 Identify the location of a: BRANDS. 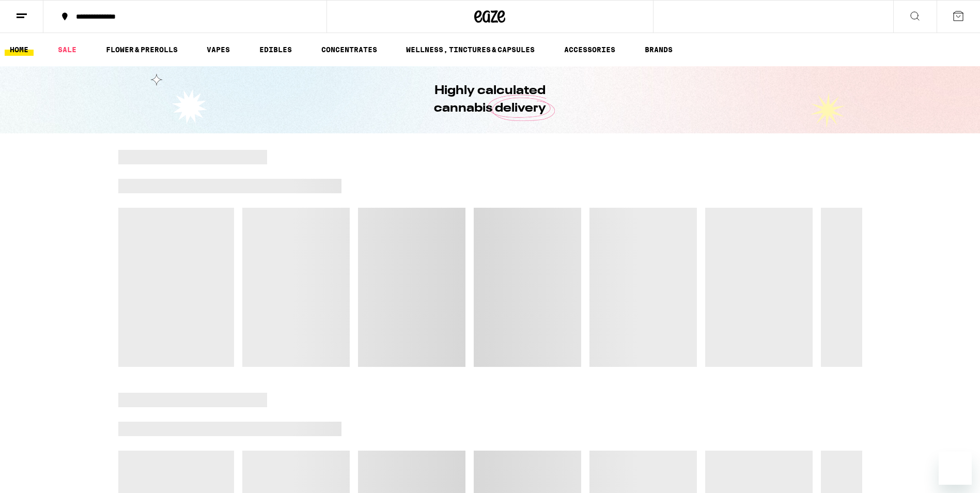
(658, 49).